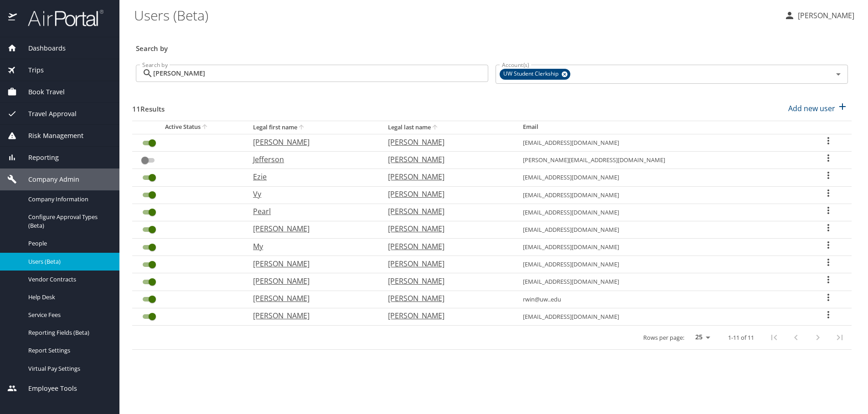 The width and height of the screenshot is (868, 414). Describe the element at coordinates (68, 279) in the screenshot. I see `span: Vendor Contracts` at that location.